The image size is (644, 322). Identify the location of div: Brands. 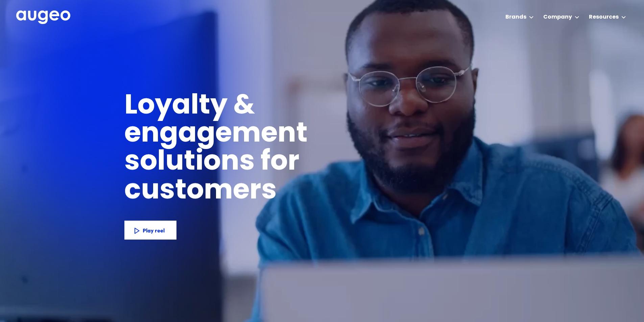
(516, 17).